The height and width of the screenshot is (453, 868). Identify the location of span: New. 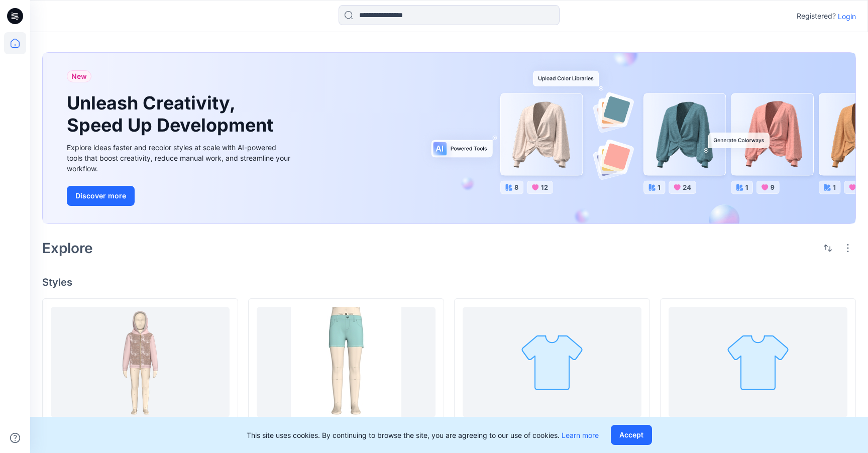
(79, 76).